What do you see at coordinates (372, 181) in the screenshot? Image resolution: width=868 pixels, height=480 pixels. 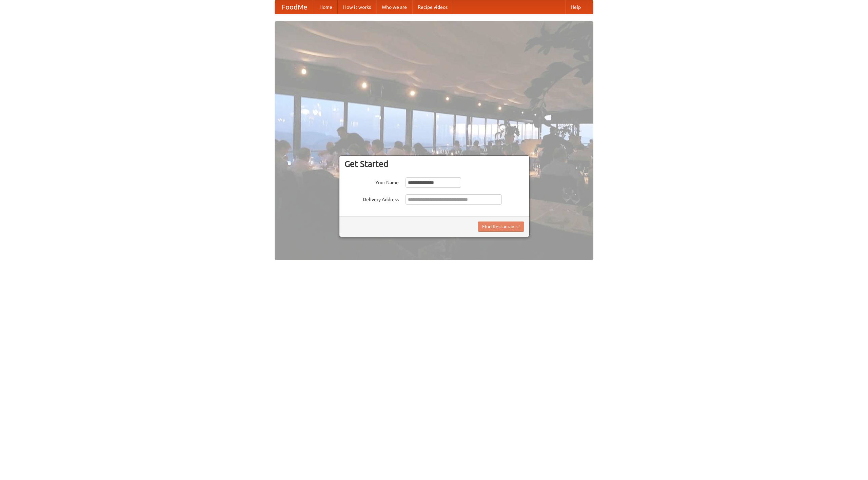 I see `label: Your Name` at bounding box center [372, 181].